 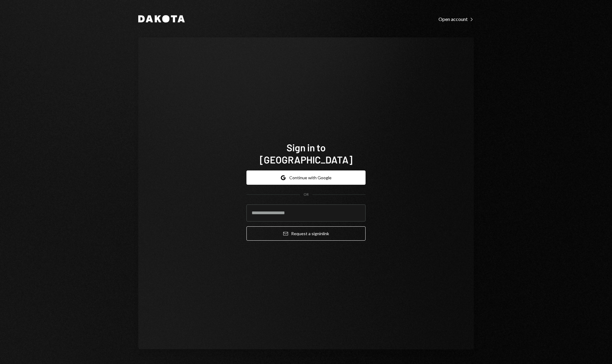 I want to click on button: Request a signinlink, so click(x=306, y=234).